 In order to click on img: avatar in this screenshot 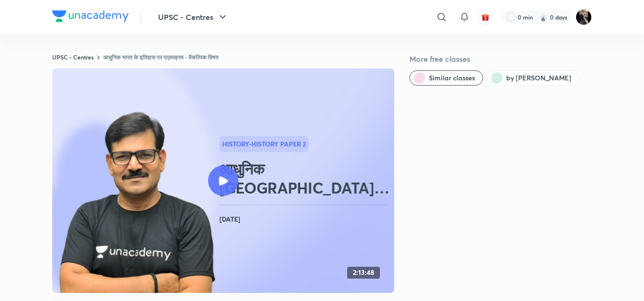, I will do `click(485, 17)`.